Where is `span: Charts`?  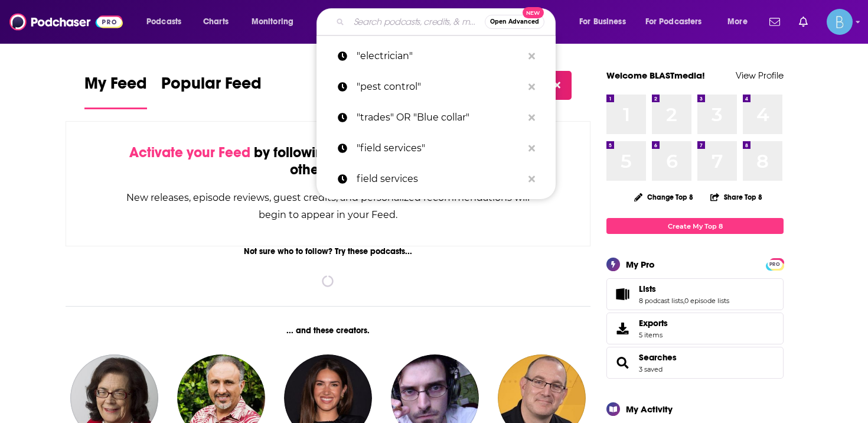
span: Charts is located at coordinates (216, 22).